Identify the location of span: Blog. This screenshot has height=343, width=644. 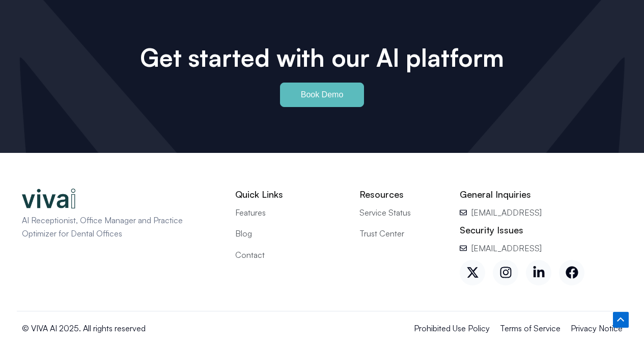
(244, 233).